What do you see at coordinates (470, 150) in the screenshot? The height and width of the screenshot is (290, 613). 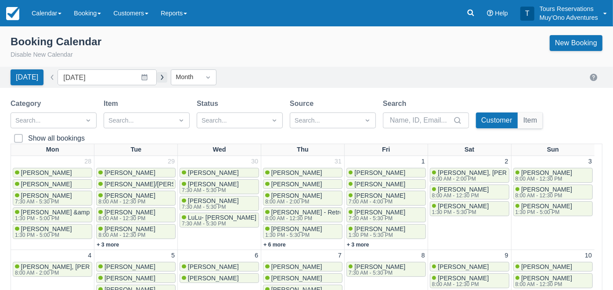 I see `a: Sat` at bounding box center [470, 150].